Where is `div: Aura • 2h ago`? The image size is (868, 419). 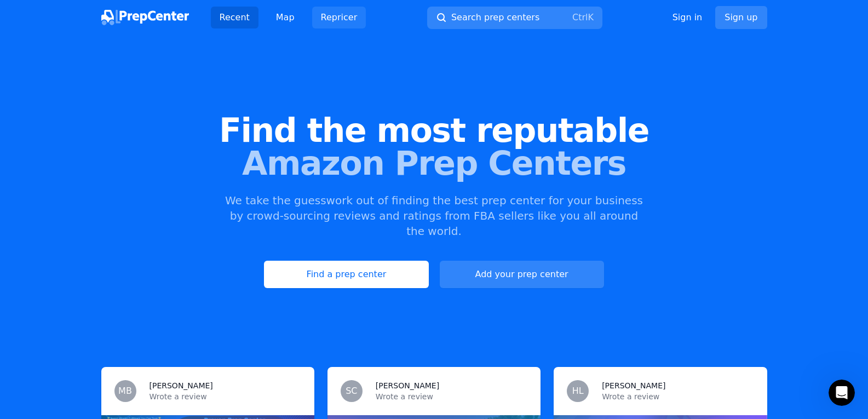
div: Aura • 2h ago is located at coordinates (40, 205).